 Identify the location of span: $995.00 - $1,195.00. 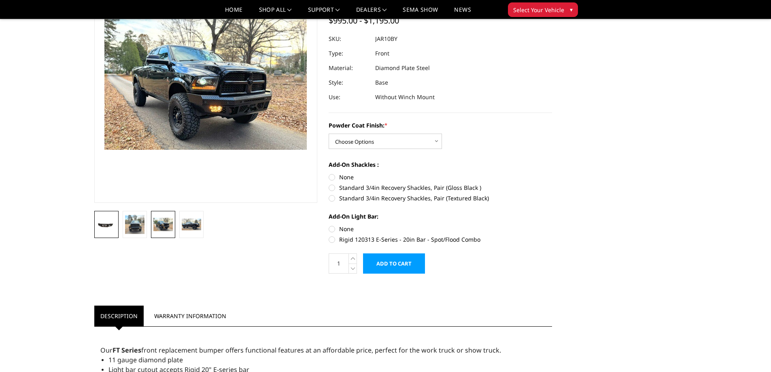
(364, 20).